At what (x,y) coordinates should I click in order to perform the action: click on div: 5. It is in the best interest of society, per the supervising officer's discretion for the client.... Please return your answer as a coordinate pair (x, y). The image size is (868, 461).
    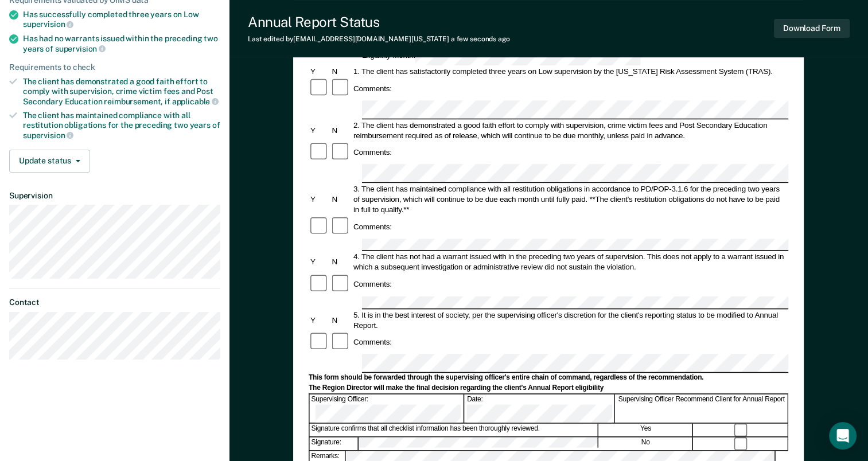
    Looking at the image, I should click on (570, 321).